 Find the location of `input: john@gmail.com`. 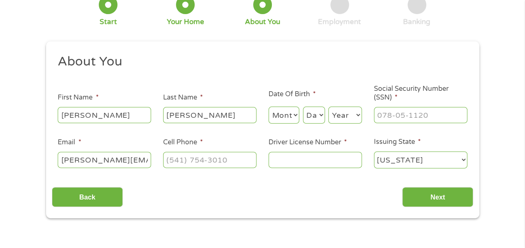

input: john@gmail.com is located at coordinates (104, 160).